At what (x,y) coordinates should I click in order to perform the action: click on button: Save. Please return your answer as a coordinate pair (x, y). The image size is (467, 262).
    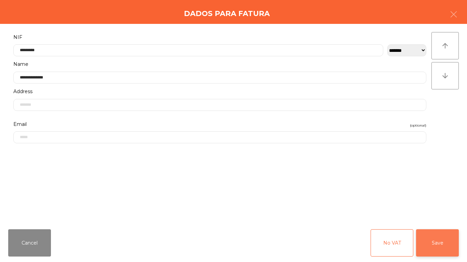
    Looking at the image, I should click on (437, 243).